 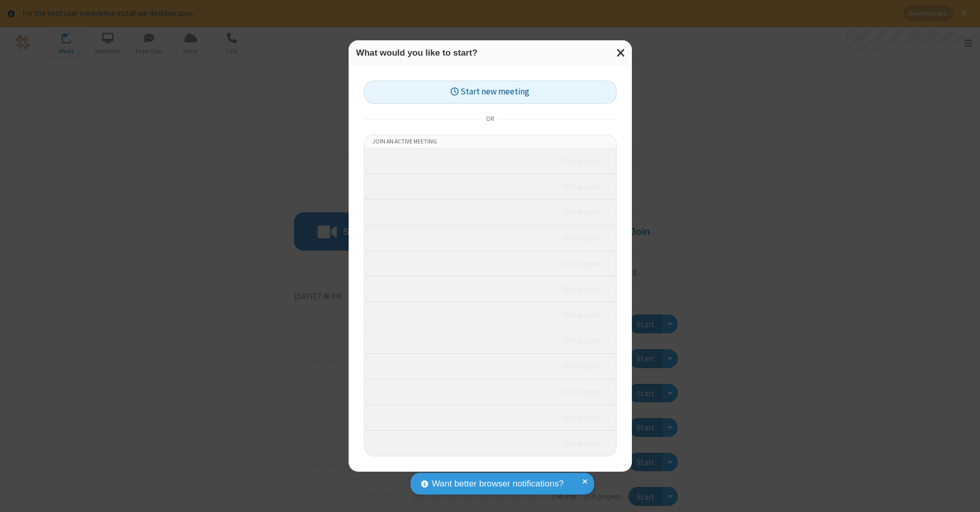 I want to click on button: Close modal, so click(x=621, y=52).